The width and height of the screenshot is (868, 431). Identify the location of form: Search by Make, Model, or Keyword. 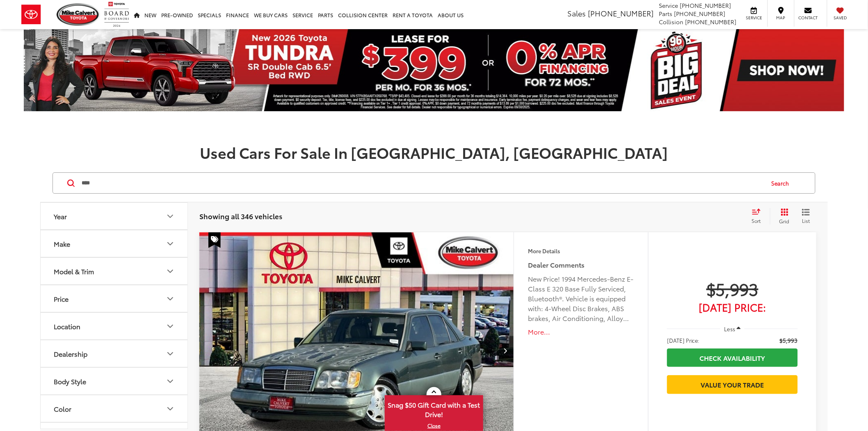
(422, 183).